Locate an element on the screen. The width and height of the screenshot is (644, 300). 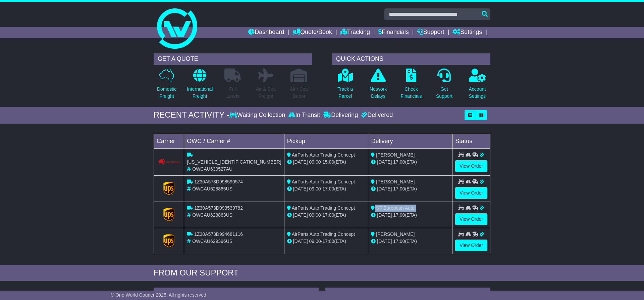
p: Track a Parcel is located at coordinates (345, 93).